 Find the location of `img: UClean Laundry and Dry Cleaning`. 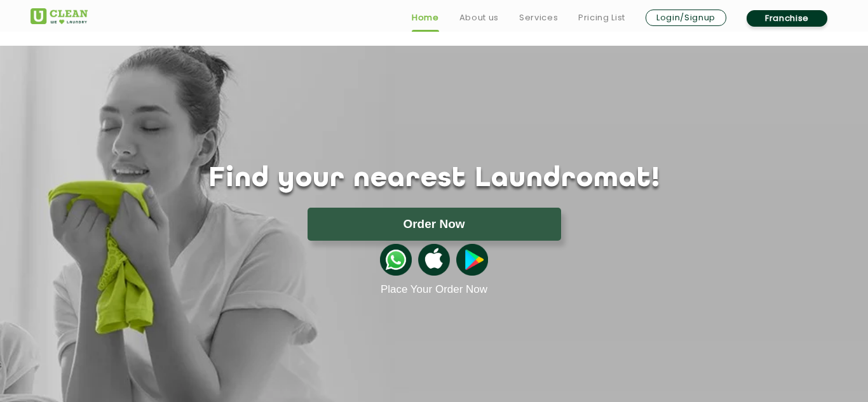

img: UClean Laundry and Dry Cleaning is located at coordinates (59, 16).